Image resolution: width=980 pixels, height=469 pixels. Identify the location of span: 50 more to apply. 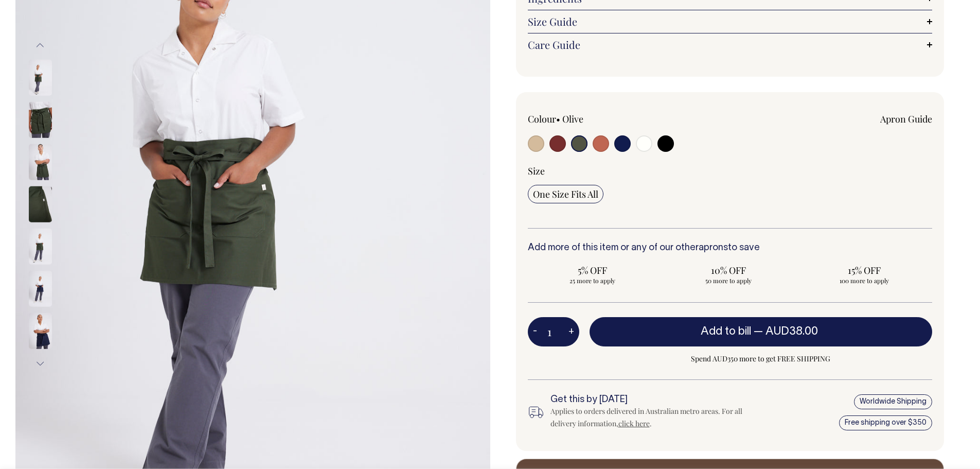
(728, 281).